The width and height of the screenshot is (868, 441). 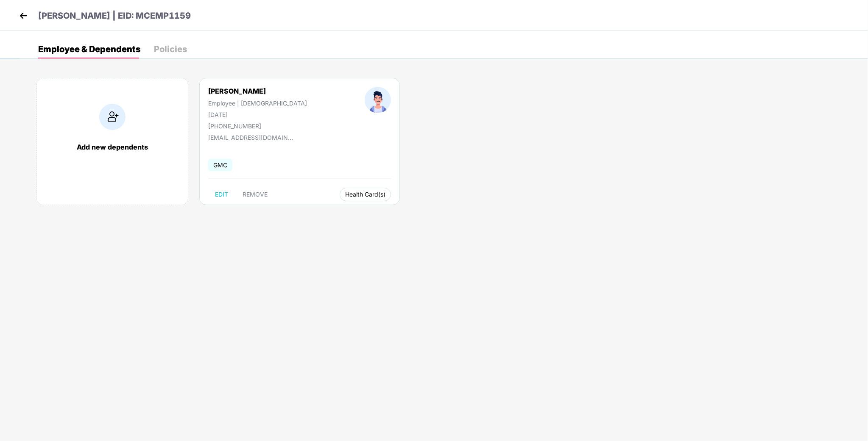 I want to click on button: Health Card(s), so click(x=365, y=195).